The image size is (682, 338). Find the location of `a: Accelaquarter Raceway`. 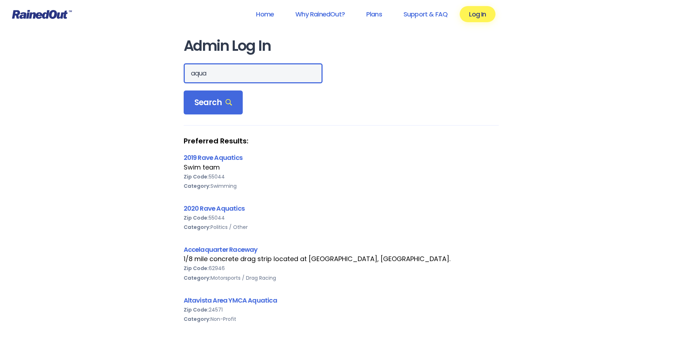

a: Accelaquarter Raceway is located at coordinates (220, 249).